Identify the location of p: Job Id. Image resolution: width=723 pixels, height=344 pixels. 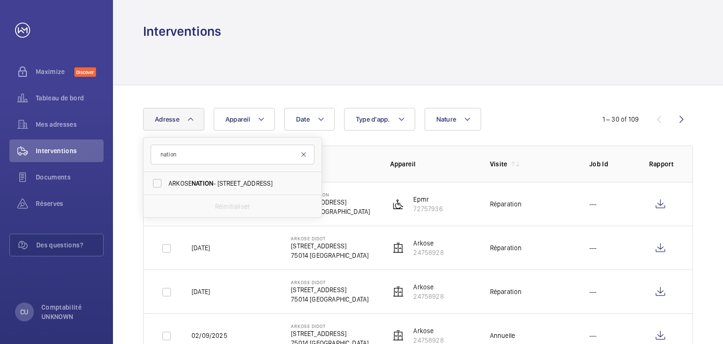
(612, 164).